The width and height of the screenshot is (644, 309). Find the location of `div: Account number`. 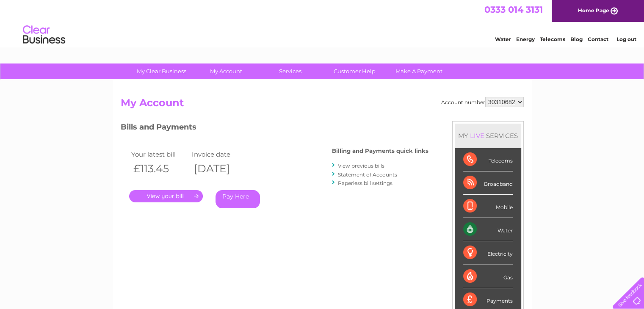

div: Account number is located at coordinates (482, 102).